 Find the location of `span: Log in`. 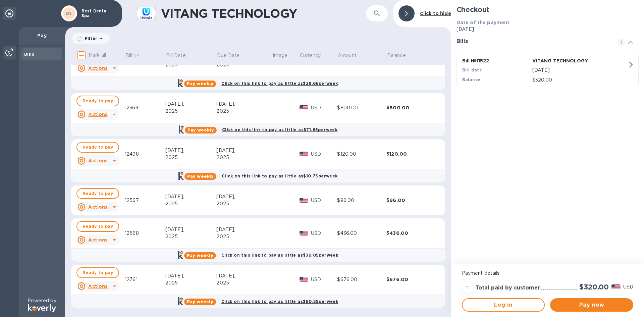

span: Log in is located at coordinates (504, 305).